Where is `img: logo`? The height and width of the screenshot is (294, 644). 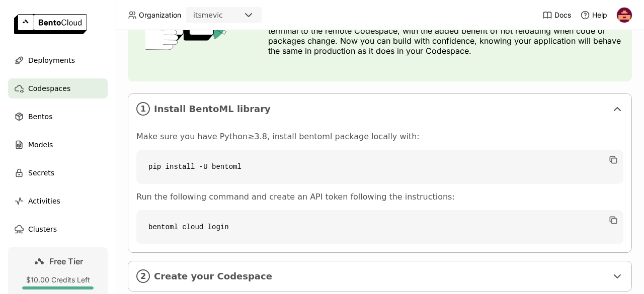
img: logo is located at coordinates (50, 24).